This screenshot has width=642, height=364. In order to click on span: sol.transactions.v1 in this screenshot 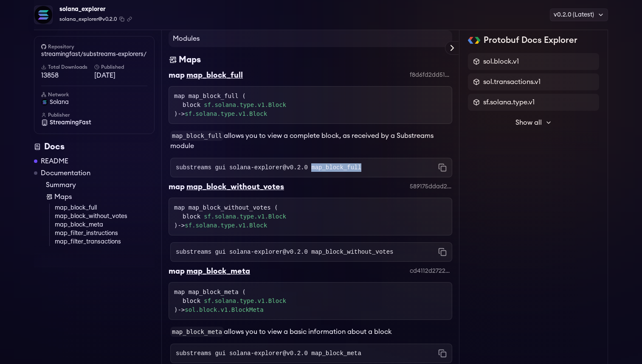, I will do `click(512, 82)`.